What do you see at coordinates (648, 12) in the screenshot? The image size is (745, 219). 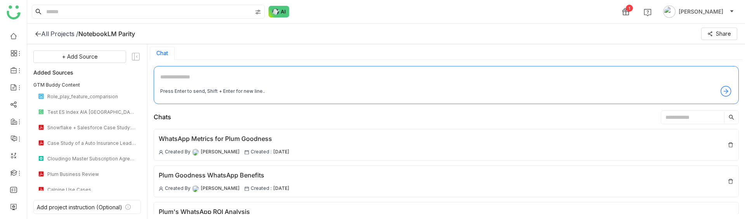 I see `img: help.svg` at bounding box center [648, 12].